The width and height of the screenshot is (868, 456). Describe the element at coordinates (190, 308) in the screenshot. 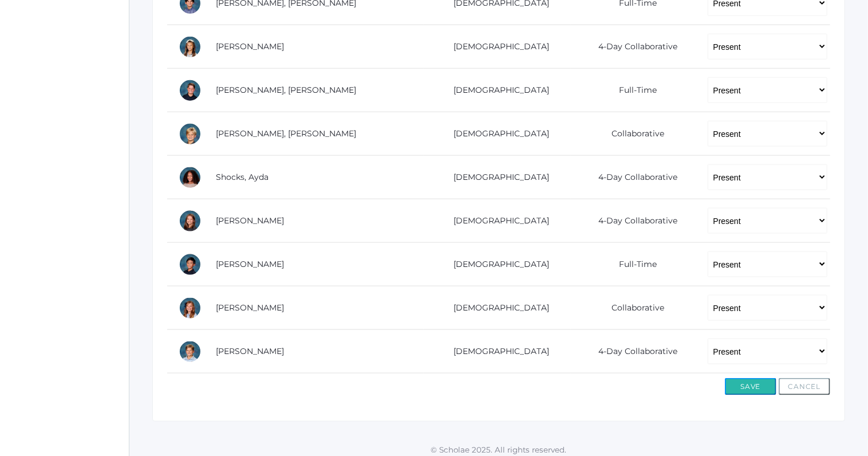

I see `div: Arielle White` at that location.